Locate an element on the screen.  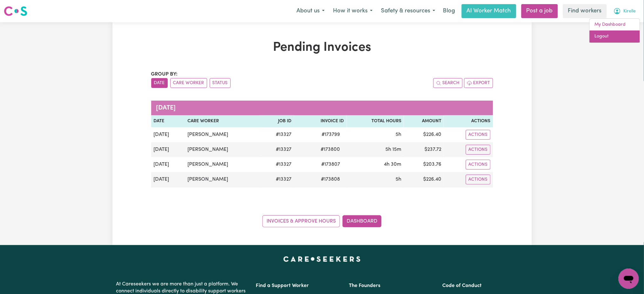
td: $ 237.72 is located at coordinates (424, 149).